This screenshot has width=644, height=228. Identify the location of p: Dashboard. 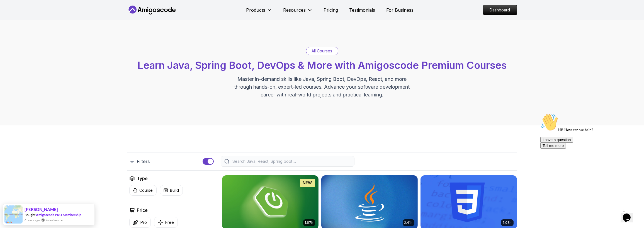
(500, 10).